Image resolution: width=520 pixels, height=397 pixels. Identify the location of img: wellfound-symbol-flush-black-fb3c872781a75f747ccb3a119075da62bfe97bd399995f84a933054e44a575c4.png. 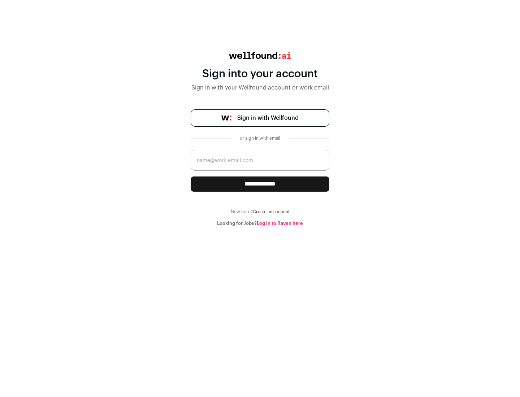
(226, 118).